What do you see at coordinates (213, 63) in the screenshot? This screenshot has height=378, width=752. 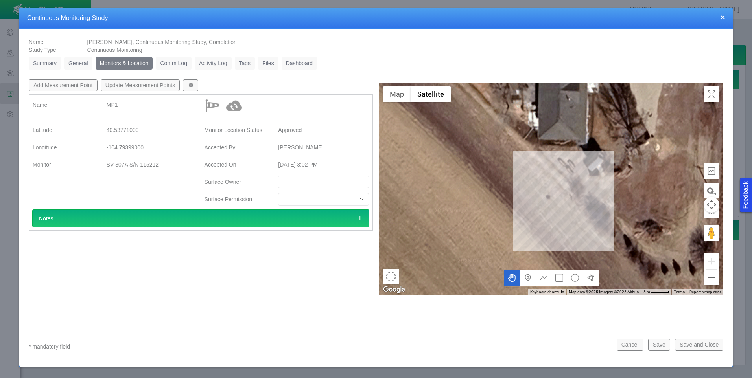 I see `a: Activity Log` at bounding box center [213, 63].